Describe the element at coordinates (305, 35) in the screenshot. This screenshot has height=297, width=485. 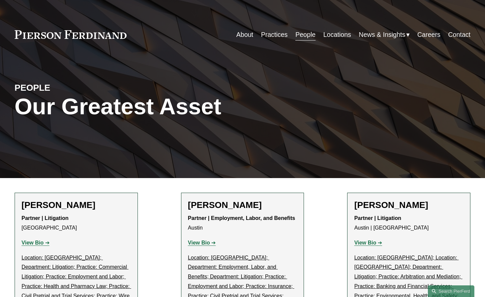
I see `a: People` at that location.